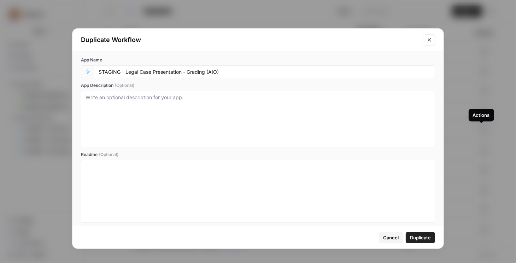  What do you see at coordinates (391, 238) in the screenshot?
I see `span: Cancel` at bounding box center [391, 238].